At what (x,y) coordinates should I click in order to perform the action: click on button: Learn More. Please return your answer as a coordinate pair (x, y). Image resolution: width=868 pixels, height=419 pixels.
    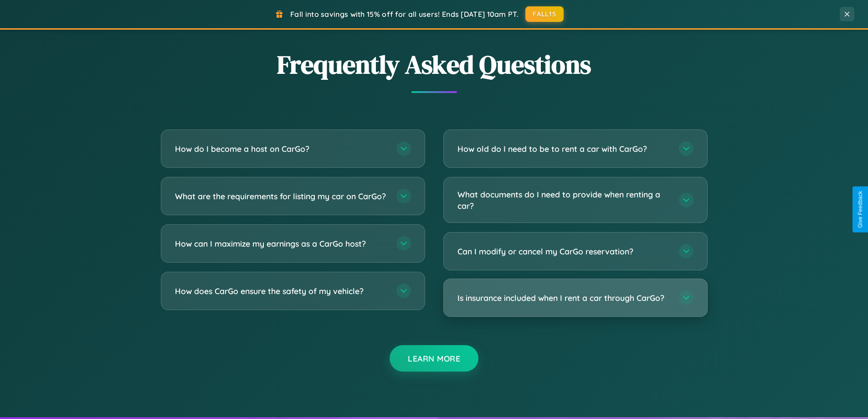
    Looking at the image, I should click on (434, 359).